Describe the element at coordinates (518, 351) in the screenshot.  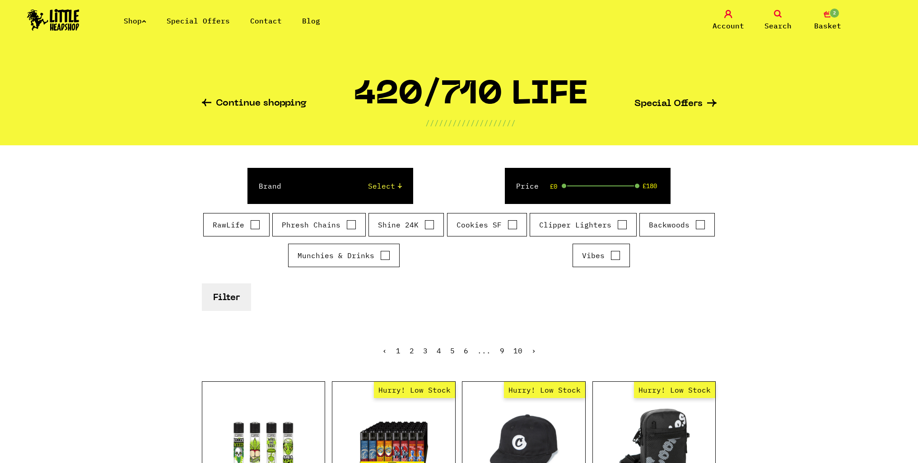
I see `a: 10` at that location.